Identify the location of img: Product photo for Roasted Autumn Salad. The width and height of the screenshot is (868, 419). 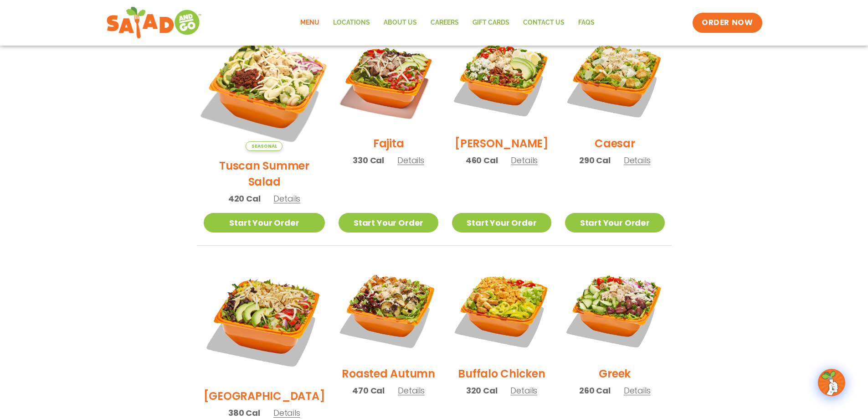
(388, 309).